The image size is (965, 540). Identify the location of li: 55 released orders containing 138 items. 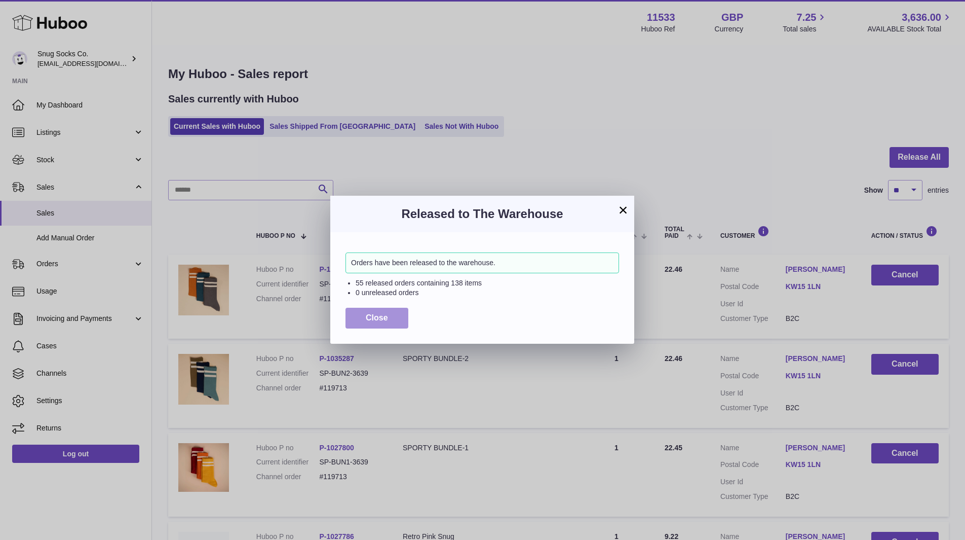
(488, 283).